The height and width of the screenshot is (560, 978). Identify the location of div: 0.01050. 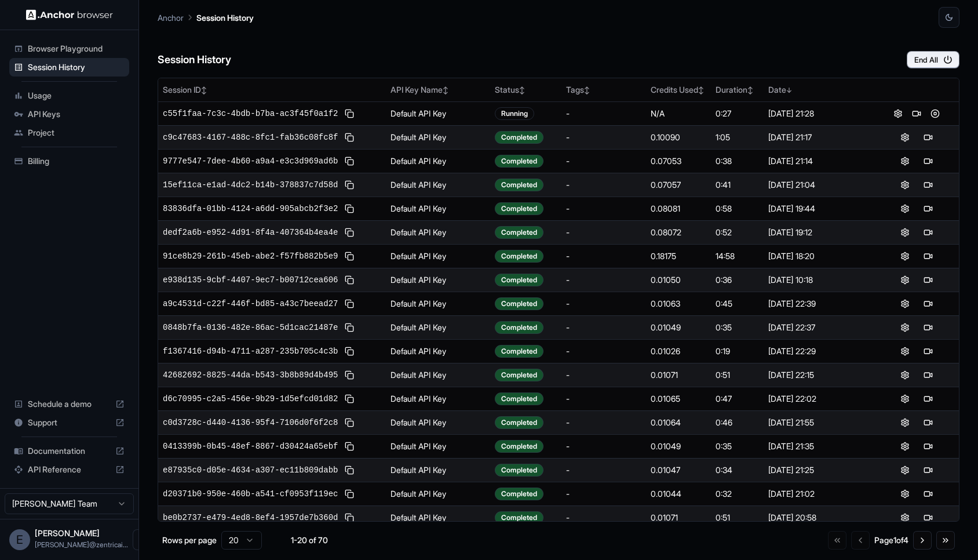
(678, 280).